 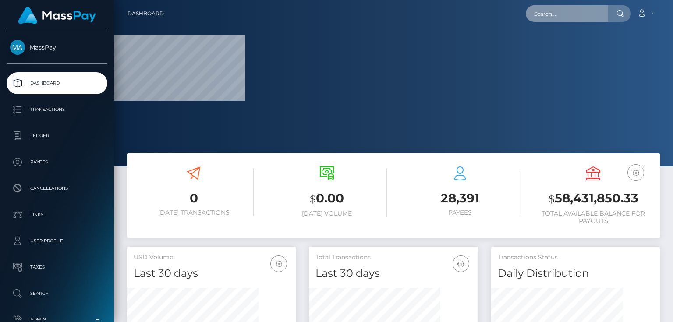 What do you see at coordinates (57, 47) in the screenshot?
I see `span: MassPay` at bounding box center [57, 47].